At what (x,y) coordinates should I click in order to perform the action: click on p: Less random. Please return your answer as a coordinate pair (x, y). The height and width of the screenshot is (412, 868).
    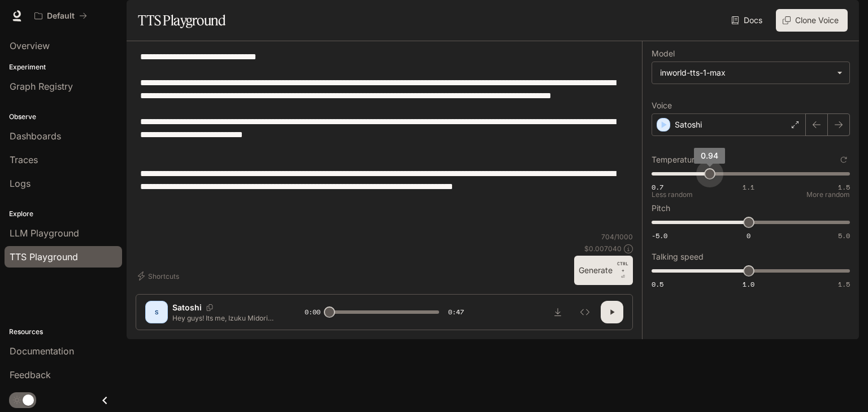
    Looking at the image, I should click on (671, 195).